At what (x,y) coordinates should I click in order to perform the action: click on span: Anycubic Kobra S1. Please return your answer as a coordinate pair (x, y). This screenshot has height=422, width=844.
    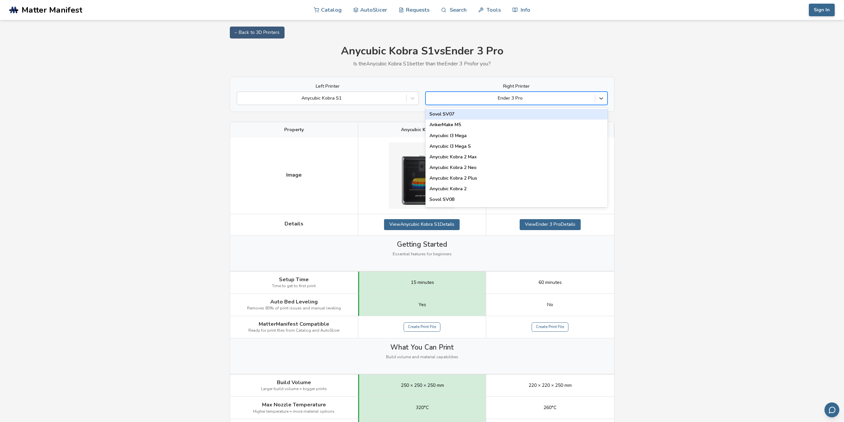
    Looking at the image, I should click on (422, 130).